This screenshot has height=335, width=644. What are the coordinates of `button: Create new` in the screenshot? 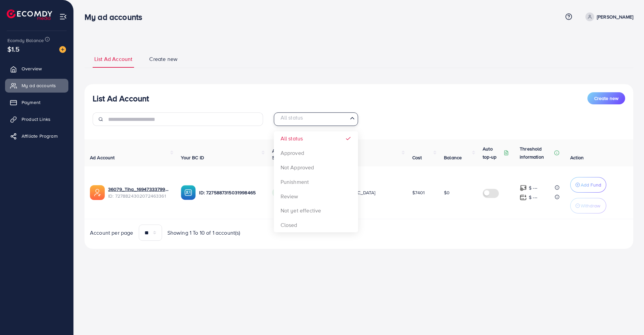 It's located at (606, 98).